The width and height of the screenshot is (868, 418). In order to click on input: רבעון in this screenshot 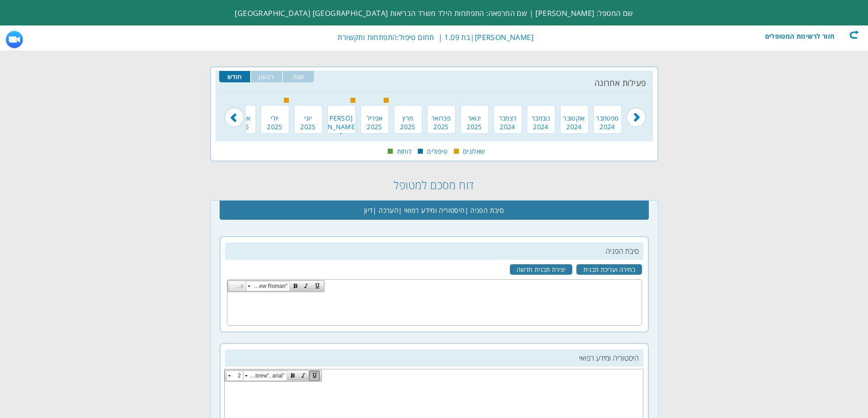, I will do `click(267, 76)`.